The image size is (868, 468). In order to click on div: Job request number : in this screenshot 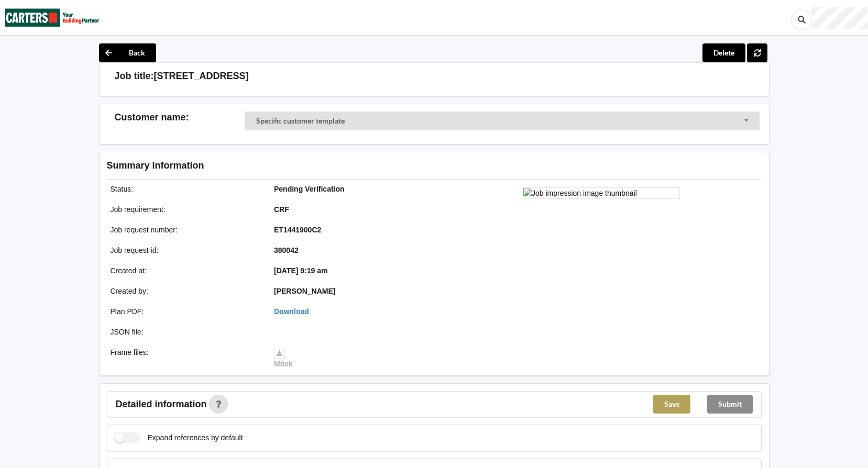, I will do `click(185, 230)`.